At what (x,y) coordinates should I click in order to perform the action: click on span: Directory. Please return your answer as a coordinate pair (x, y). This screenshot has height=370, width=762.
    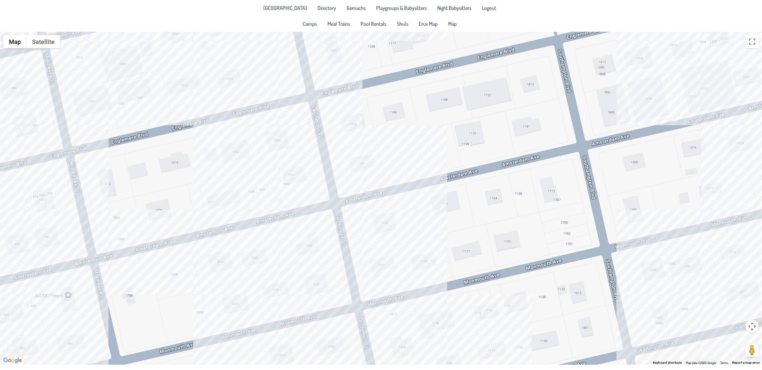
    Looking at the image, I should click on (327, 8).